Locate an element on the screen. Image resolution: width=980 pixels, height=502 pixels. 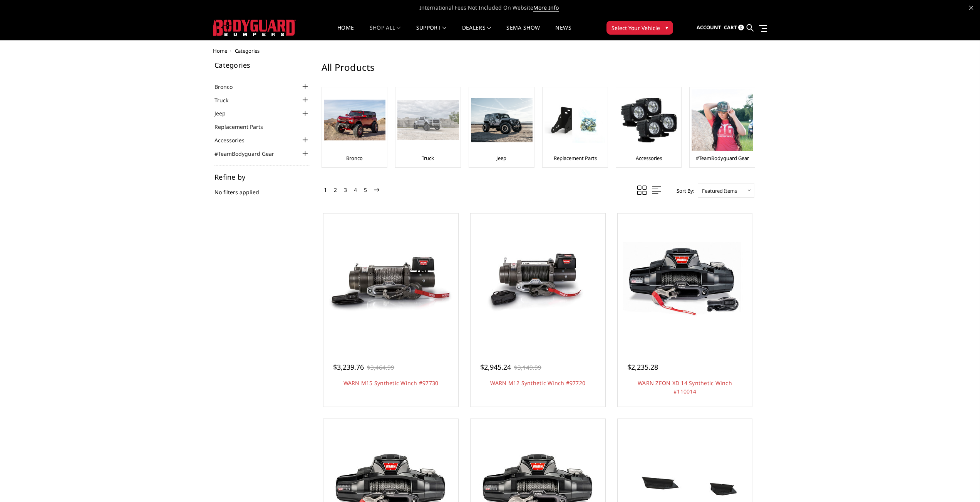
img: BODYGUARD BUMPERS is located at coordinates (254, 27).